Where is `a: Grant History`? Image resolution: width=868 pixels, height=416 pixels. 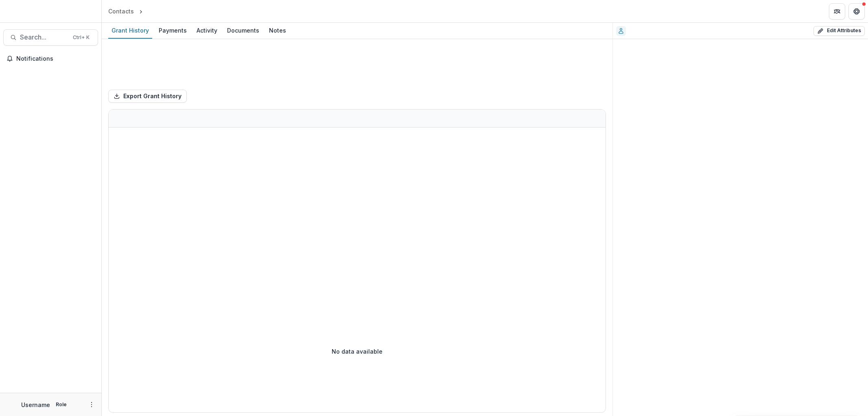 a: Grant History is located at coordinates (130, 31).